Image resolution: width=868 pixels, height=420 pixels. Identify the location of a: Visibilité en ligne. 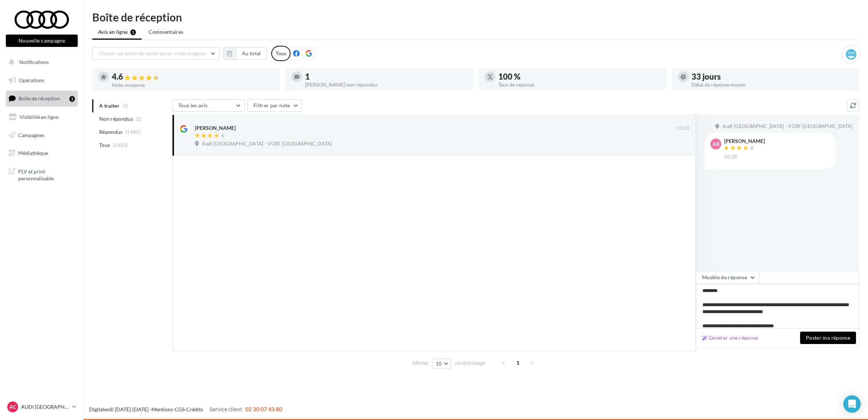
(41, 117).